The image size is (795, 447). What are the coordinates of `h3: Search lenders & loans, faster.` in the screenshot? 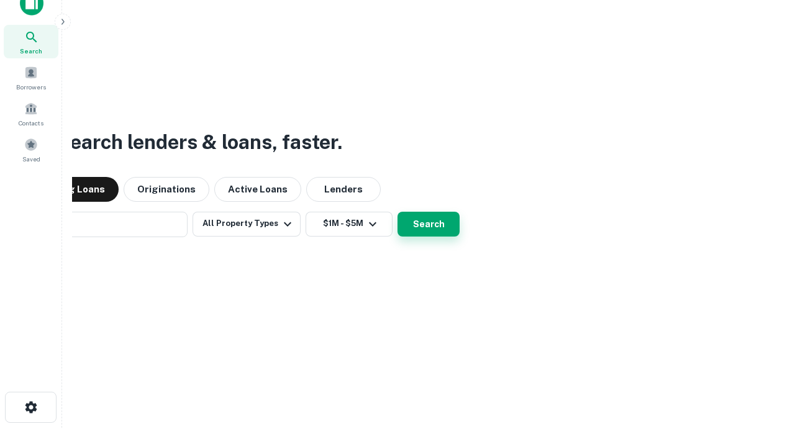 It's located at (199, 142).